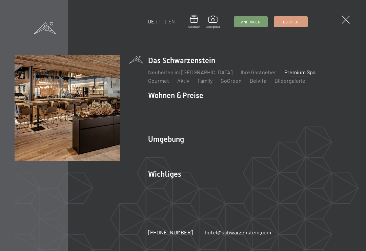 The image size is (366, 251). Describe the element at coordinates (161, 21) in the screenshot. I see `a: IT` at that location.